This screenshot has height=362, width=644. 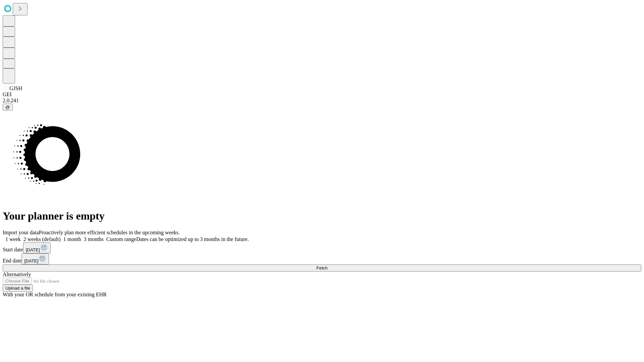 What do you see at coordinates (322, 95) in the screenshot?
I see `div: GEI` at bounding box center [322, 95].